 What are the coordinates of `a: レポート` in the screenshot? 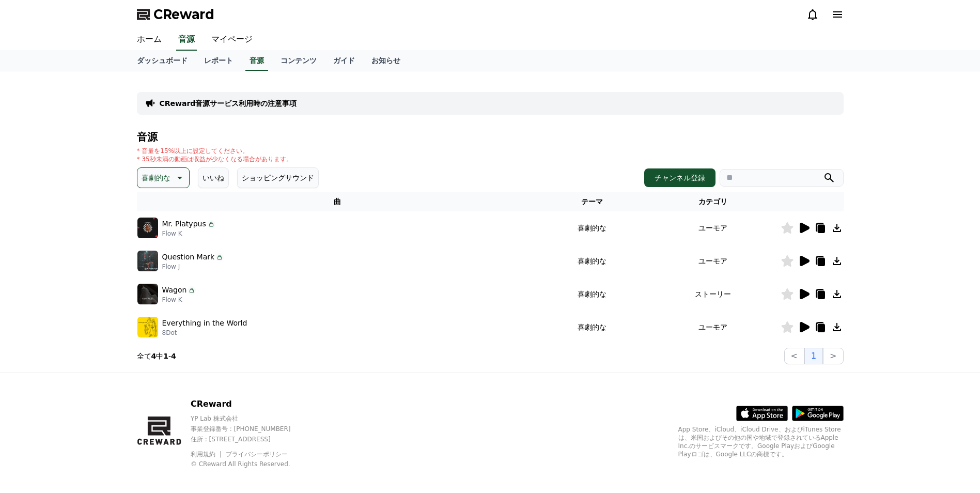 It's located at (219, 61).